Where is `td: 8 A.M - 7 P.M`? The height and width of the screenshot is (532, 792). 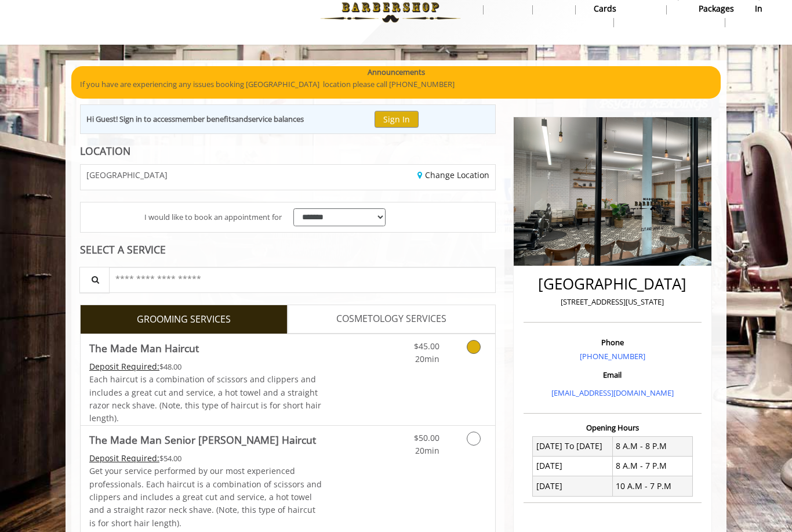 td: 8 A.M - 7 P.M is located at coordinates (653, 466).